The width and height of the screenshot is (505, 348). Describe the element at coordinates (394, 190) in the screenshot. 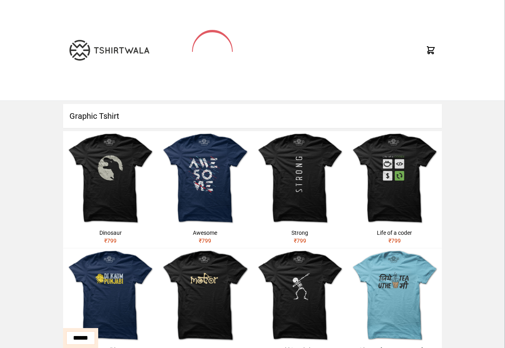

I see `a: Life of a coder₹799` at that location.